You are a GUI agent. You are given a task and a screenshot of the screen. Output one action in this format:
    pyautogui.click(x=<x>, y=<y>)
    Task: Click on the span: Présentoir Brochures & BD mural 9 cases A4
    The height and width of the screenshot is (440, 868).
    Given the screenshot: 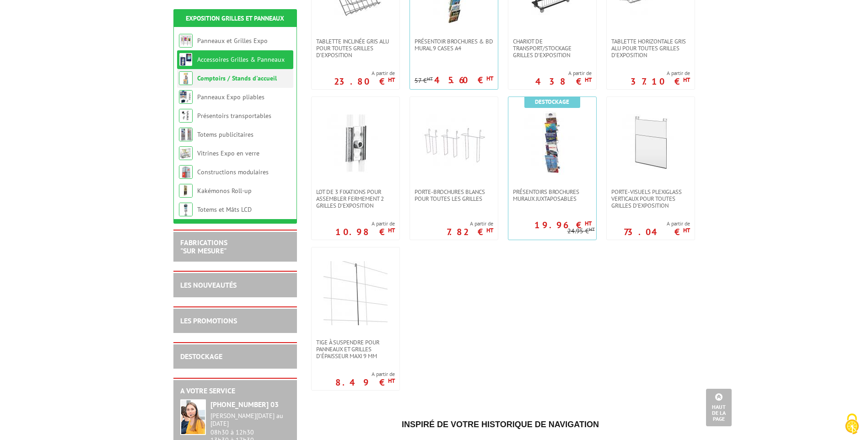 What is the action you would take?
    pyautogui.click(x=454, y=45)
    